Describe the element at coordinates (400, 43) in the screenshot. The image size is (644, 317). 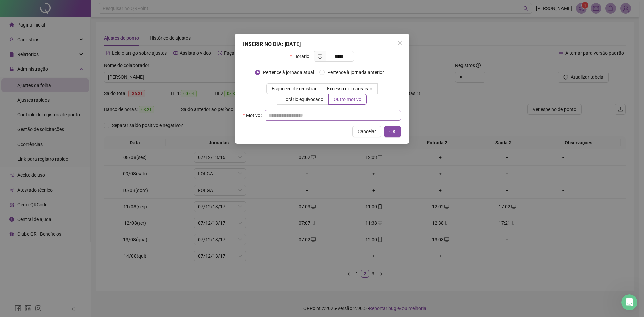
I see `button: Close` at that location.